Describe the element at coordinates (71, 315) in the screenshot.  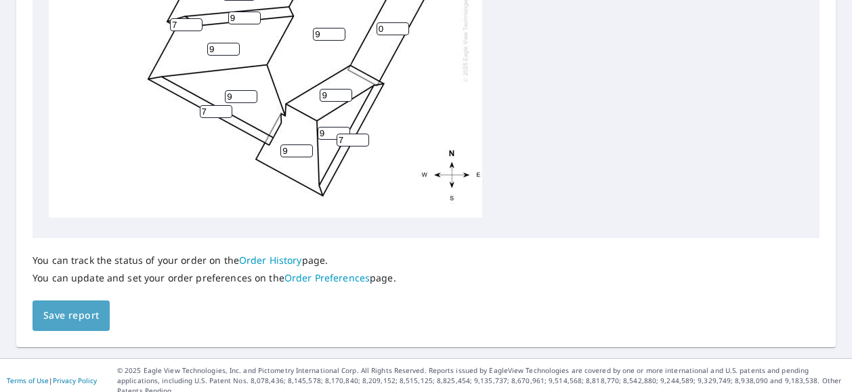
I see `span: Save report` at that location.